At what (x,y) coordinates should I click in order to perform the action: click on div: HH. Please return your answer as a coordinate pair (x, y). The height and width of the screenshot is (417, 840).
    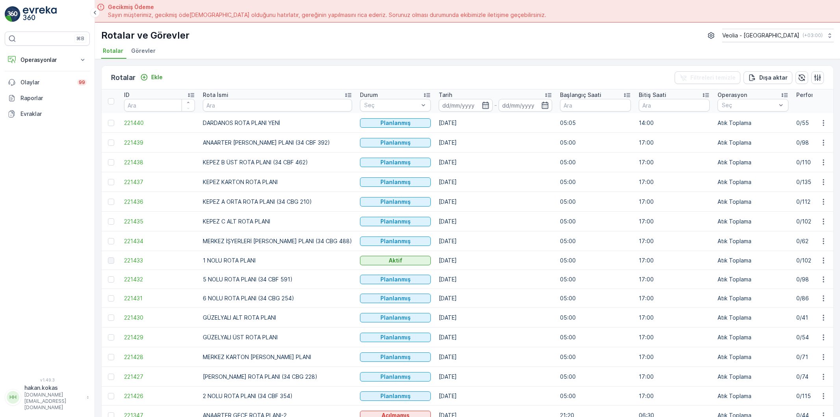
    Looking at the image, I should click on (13, 397).